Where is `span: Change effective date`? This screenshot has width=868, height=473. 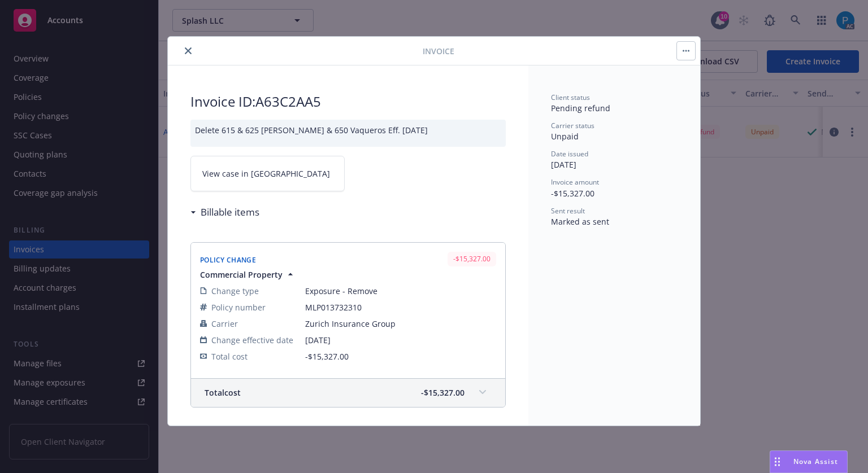
span: Change effective date is located at coordinates (253, 340).